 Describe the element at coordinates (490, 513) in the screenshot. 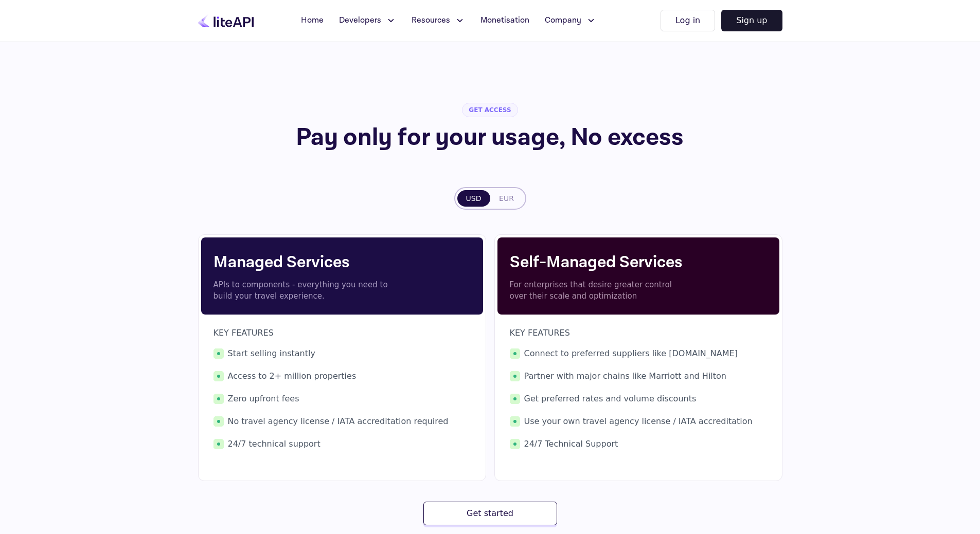

I see `a: Get started` at that location.